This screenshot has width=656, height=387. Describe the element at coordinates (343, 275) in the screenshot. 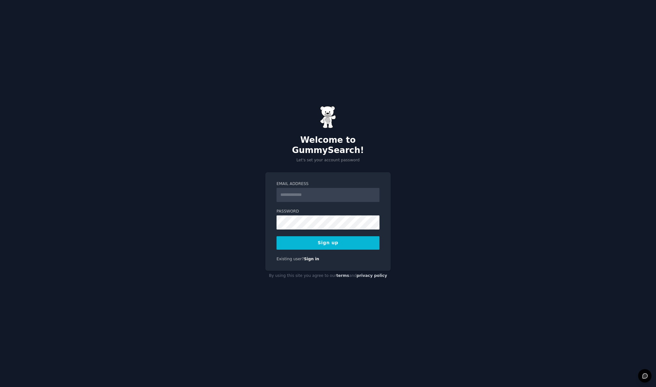

I see `a: terms` at that location.